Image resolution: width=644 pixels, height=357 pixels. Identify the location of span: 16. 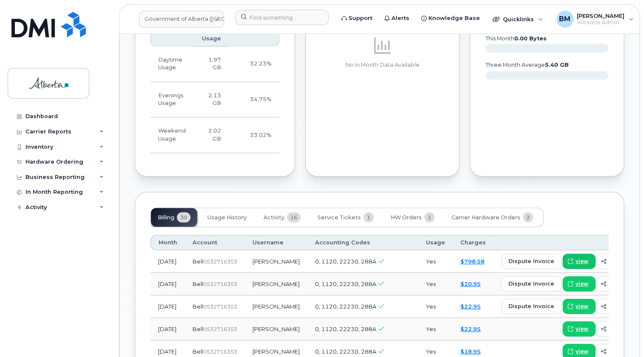
(294, 217).